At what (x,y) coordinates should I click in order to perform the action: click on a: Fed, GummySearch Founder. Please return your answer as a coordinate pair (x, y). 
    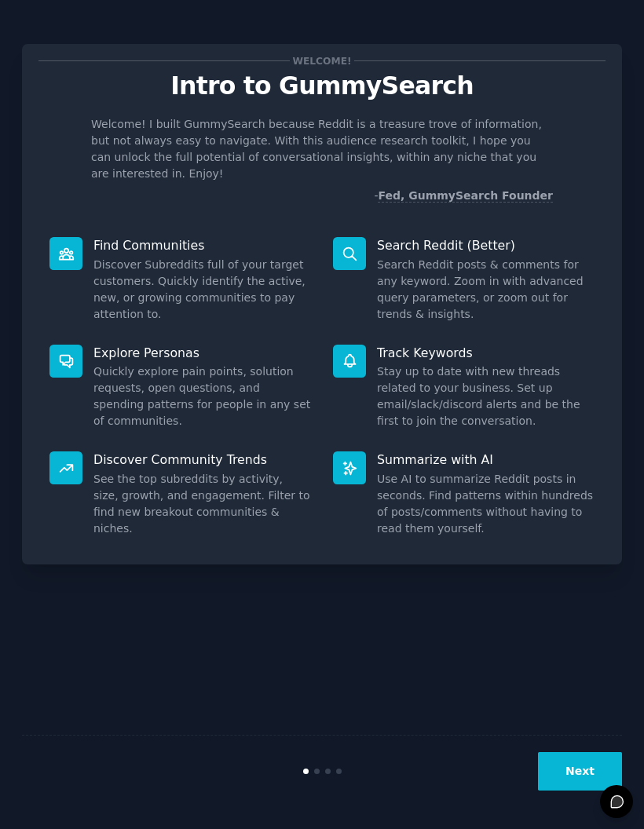
    Looking at the image, I should click on (465, 196).